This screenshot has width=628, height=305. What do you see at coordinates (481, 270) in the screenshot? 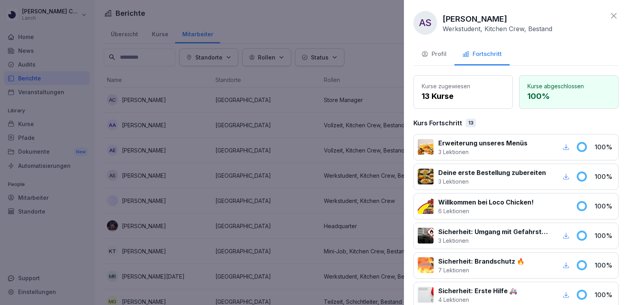
I see `p: 7 Lektionen` at bounding box center [481, 270].